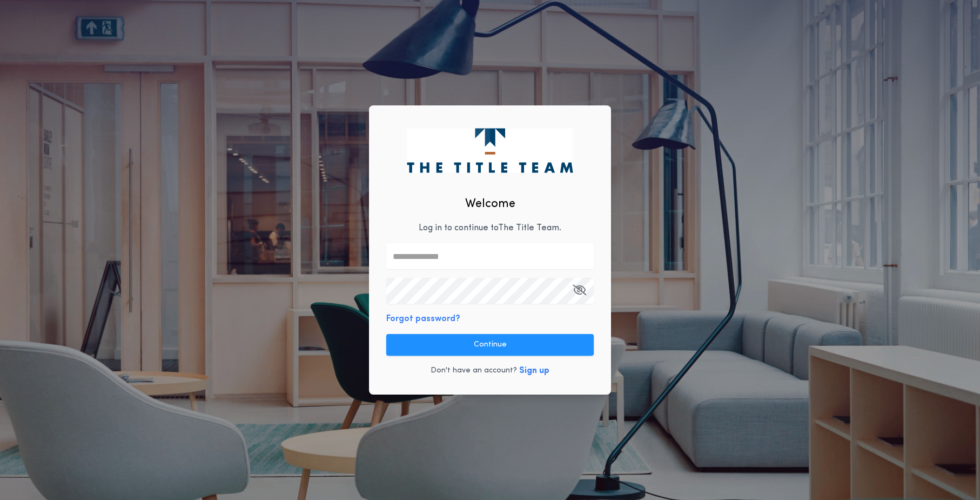 This screenshot has height=500, width=980. Describe the element at coordinates (490, 228) in the screenshot. I see `p: Log in to continue to The Title Team .` at that location.